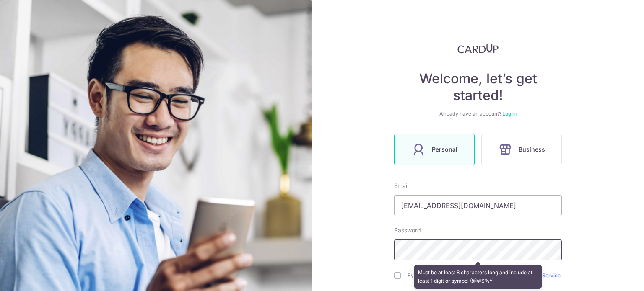 The height and width of the screenshot is (291, 644). I want to click on span: Personal, so click(444, 150).